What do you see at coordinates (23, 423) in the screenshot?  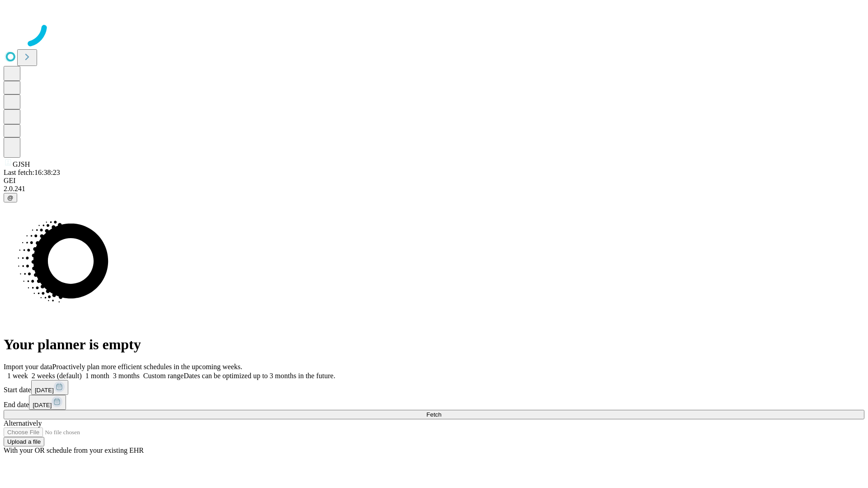 I see `span: Alternatively` at bounding box center [23, 423].